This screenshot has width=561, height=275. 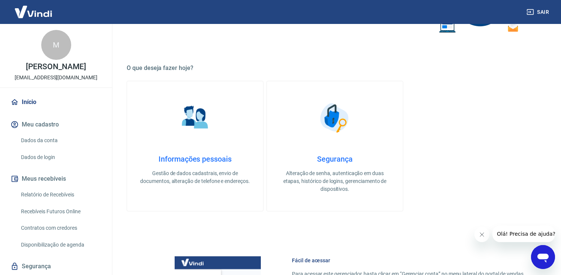 I want to click on h6: Fácil de acessar, so click(x=408, y=261).